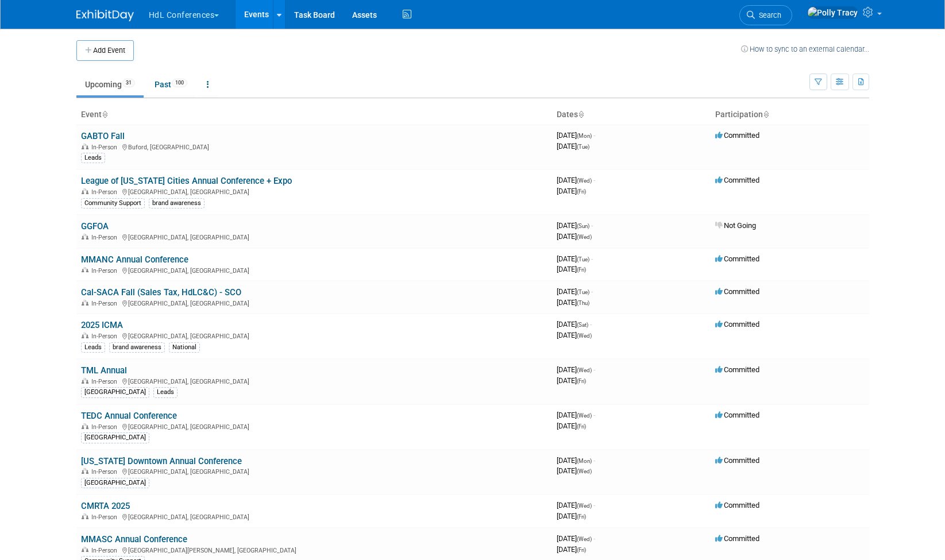 The height and width of the screenshot is (560, 945). What do you see at coordinates (833, 13) in the screenshot?
I see `img: Polly Tracy` at bounding box center [833, 13].